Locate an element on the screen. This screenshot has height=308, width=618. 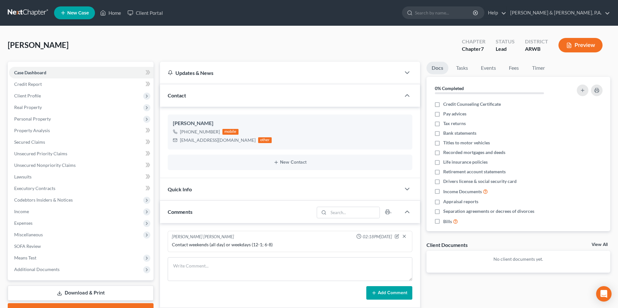
div: ARWB is located at coordinates (537, 49).